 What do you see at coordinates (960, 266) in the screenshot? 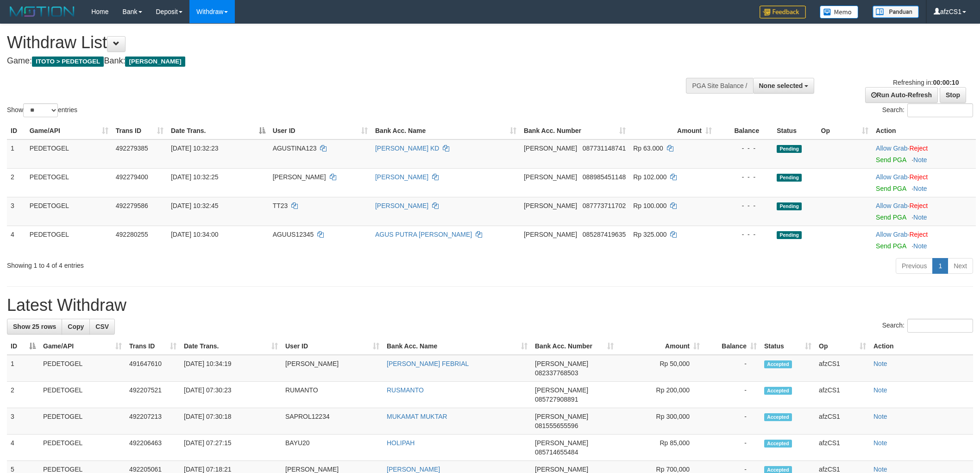
I see `a: Next` at bounding box center [960, 266].